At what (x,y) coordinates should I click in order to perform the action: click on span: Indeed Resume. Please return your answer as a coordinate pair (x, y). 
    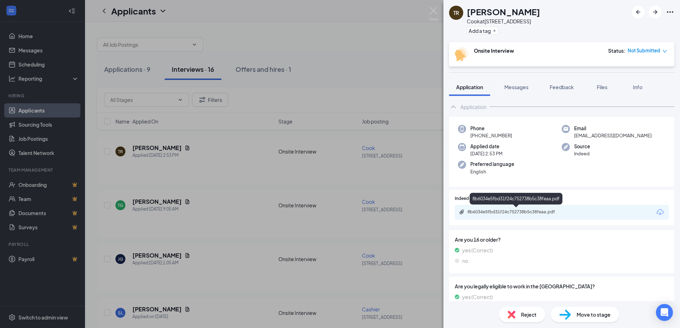
    Looking at the image, I should click on (470, 199).